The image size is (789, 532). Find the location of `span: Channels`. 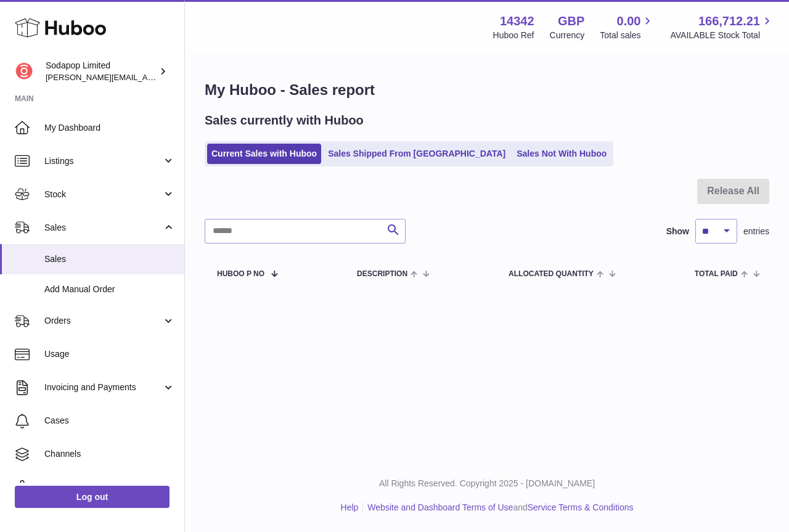

span: Channels is located at coordinates (110, 454).